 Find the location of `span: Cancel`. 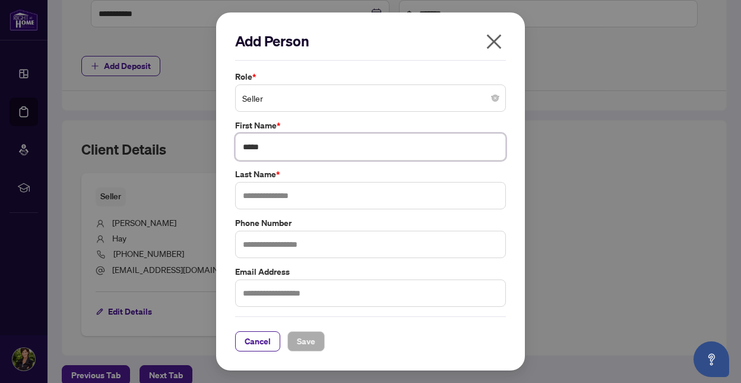

span: Cancel is located at coordinates (258, 341).